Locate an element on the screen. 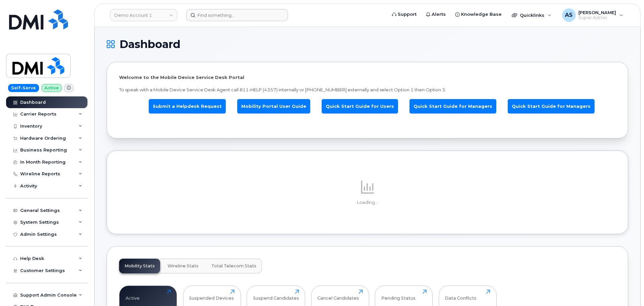 This screenshot has width=644, height=306. span: Total Telecom Stats is located at coordinates (234, 266).